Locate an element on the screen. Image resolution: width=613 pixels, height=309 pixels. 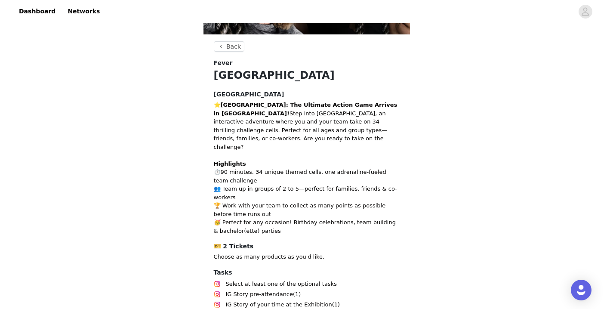
span: IG Story pre-attendance is located at coordinates (260, 294).